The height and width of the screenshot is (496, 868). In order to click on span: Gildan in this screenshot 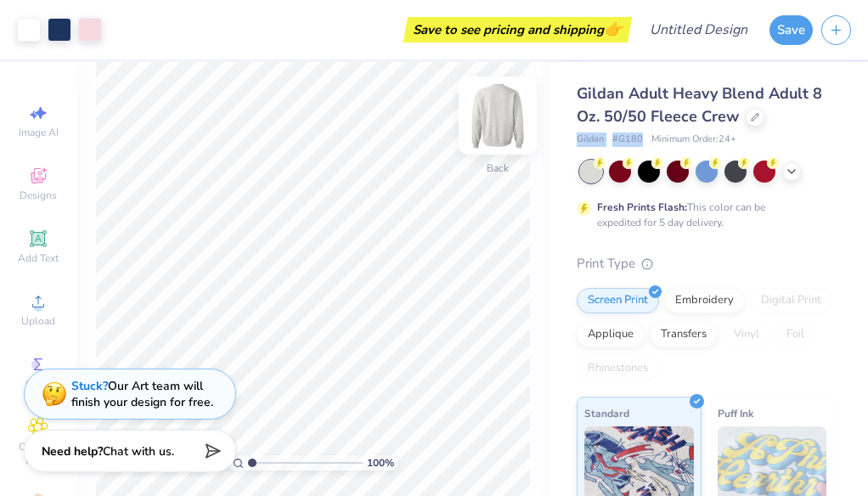, I will do `click(591, 139)`.